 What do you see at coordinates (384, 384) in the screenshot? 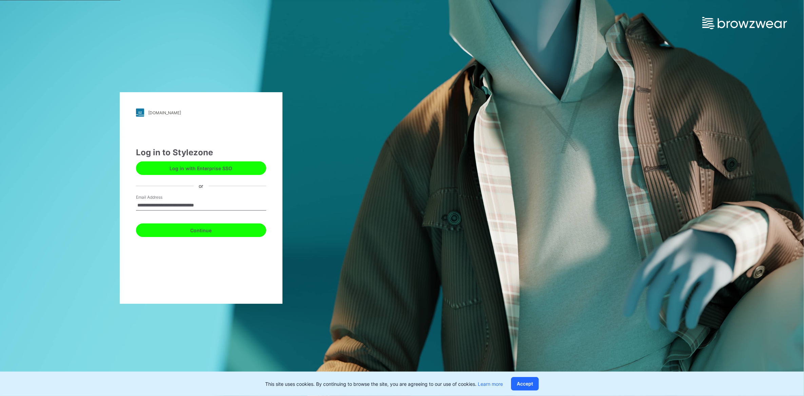
I see `p: This site uses cookies. By continuing to browse the site, you are agreeing to our use of cookies.` at bounding box center [384, 384].